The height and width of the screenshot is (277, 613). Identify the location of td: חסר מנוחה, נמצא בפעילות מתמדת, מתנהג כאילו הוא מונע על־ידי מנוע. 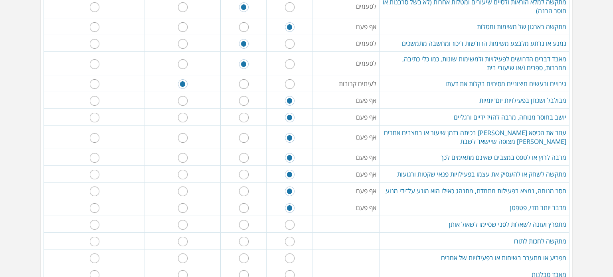
(475, 191).